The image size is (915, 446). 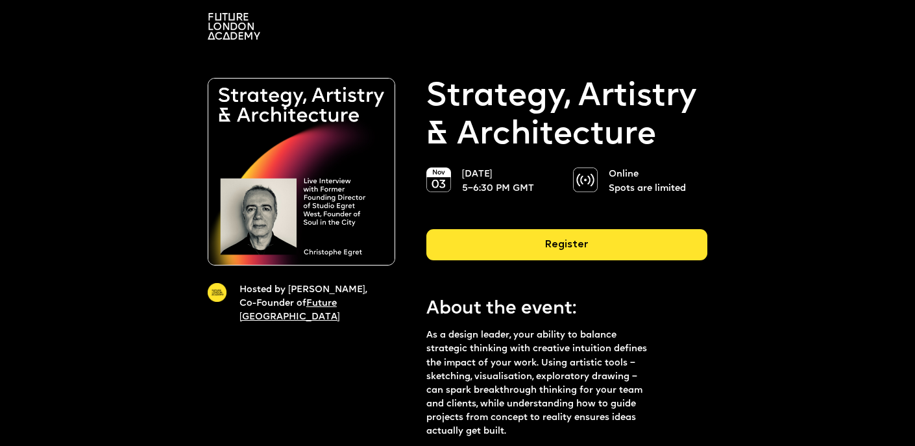 What do you see at coordinates (567, 245) in the screenshot?
I see `div: Register` at bounding box center [567, 245].